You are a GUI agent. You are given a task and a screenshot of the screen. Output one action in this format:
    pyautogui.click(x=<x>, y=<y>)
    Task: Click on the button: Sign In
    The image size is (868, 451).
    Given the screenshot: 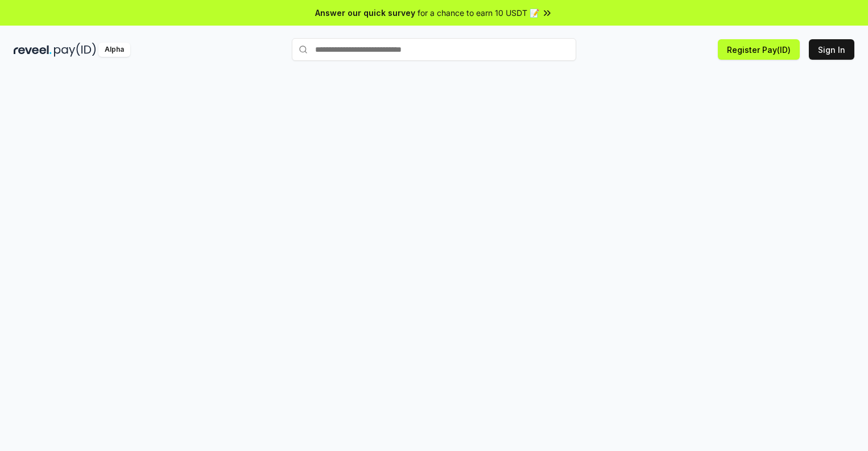 What is the action you would take?
    pyautogui.click(x=831, y=50)
    